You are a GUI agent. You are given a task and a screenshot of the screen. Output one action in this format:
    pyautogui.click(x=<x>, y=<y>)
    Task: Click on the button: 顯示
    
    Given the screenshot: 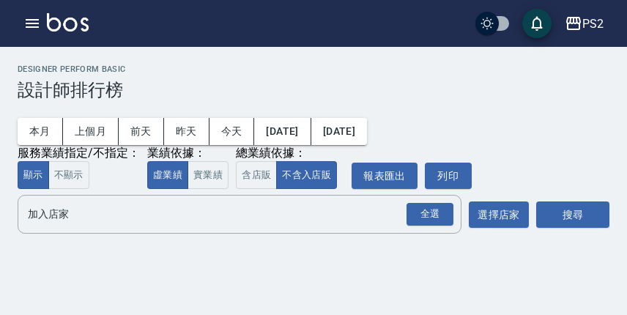 What is the action you would take?
    pyautogui.click(x=33, y=175)
    